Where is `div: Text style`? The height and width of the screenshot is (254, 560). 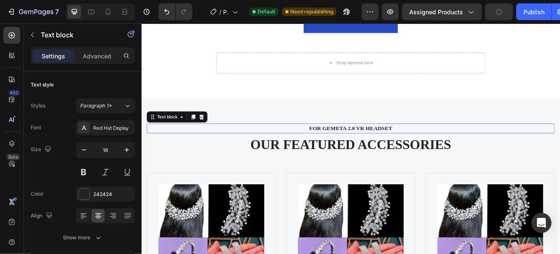 div: Text style is located at coordinates (42, 85).